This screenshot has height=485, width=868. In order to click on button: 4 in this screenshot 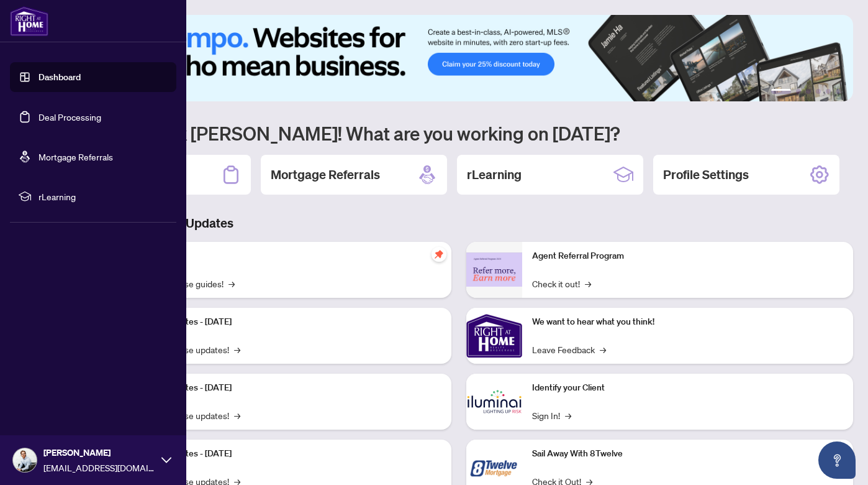, I will do `click(819, 91)`.